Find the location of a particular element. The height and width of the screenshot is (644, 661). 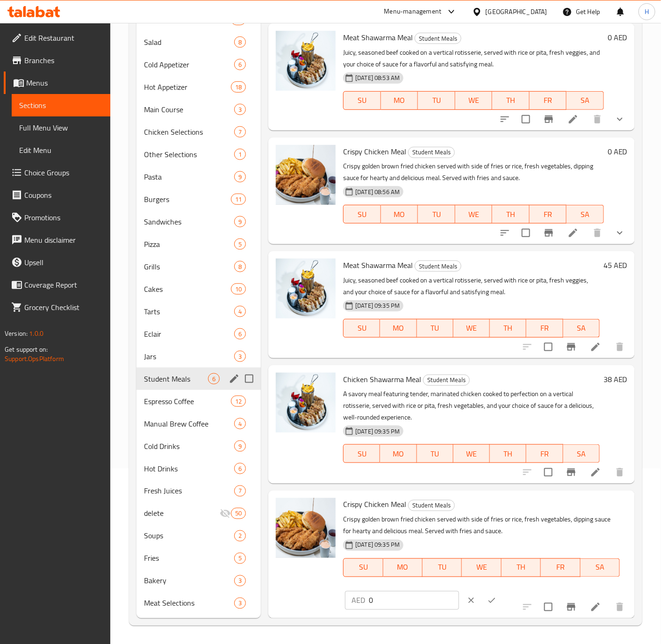

div: Other Selections is located at coordinates (189, 154).